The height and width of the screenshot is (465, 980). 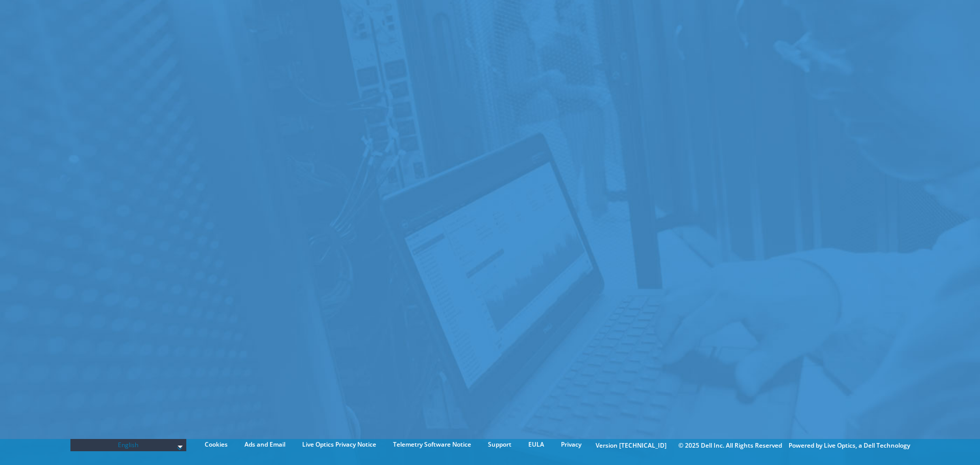 What do you see at coordinates (849, 445) in the screenshot?
I see `li: Powered by Live Optics, a Dell Technology` at bounding box center [849, 445].